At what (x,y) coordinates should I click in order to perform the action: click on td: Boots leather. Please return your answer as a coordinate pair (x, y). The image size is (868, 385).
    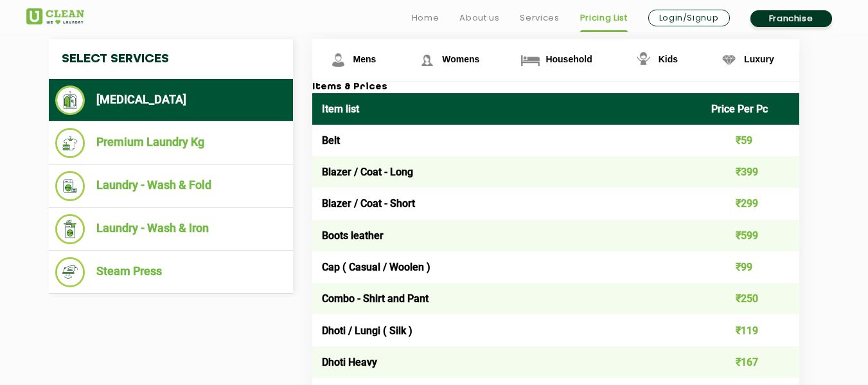
    Looking at the image, I should click on (507, 235).